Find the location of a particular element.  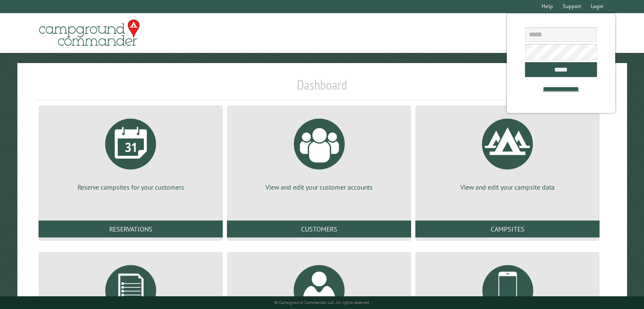

a: Customers is located at coordinates (319, 229).